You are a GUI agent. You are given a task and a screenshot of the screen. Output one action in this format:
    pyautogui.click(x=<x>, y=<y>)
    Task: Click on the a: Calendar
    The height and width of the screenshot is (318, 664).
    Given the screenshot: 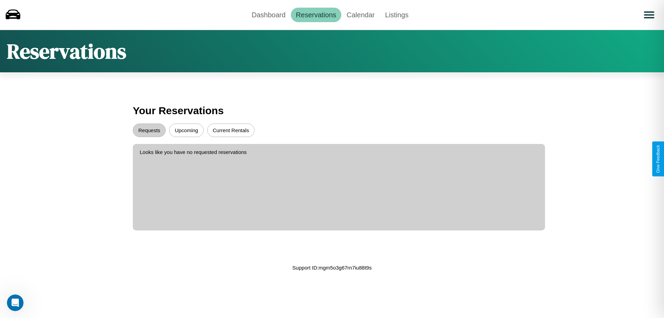 What is the action you would take?
    pyautogui.click(x=360, y=15)
    